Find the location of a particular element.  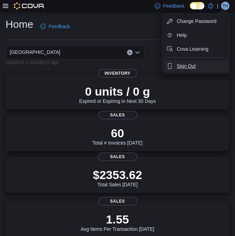

button: Open list of options is located at coordinates (138, 52).